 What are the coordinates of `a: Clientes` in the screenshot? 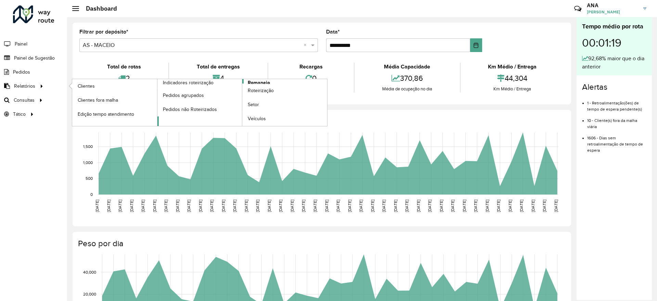 It's located at (115, 86).